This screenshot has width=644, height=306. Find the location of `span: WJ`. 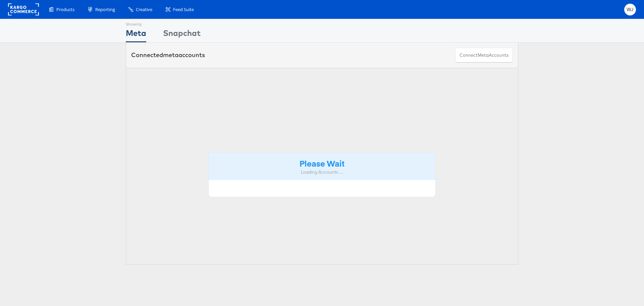

span: WJ is located at coordinates (630, 10).